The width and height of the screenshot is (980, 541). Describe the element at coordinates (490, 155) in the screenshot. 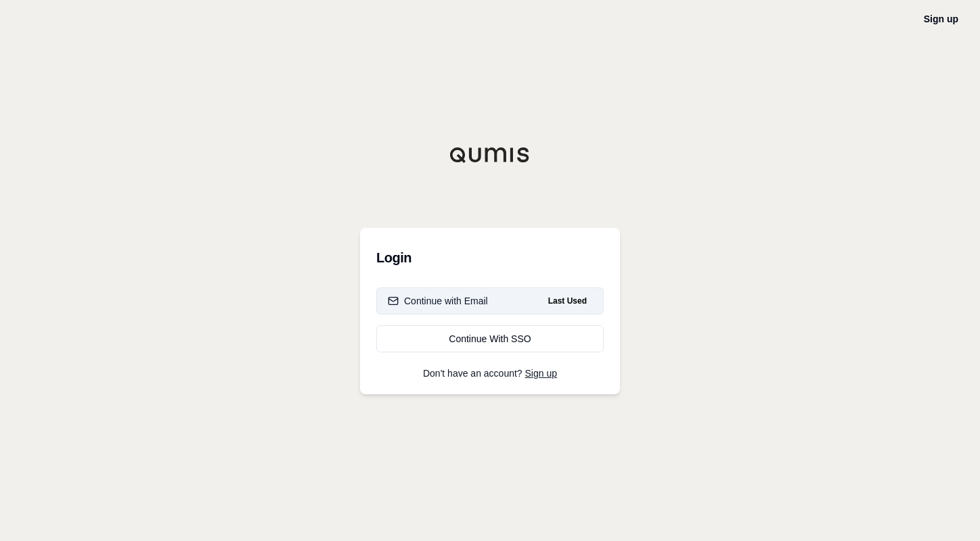

I see `img: Qumis` at that location.